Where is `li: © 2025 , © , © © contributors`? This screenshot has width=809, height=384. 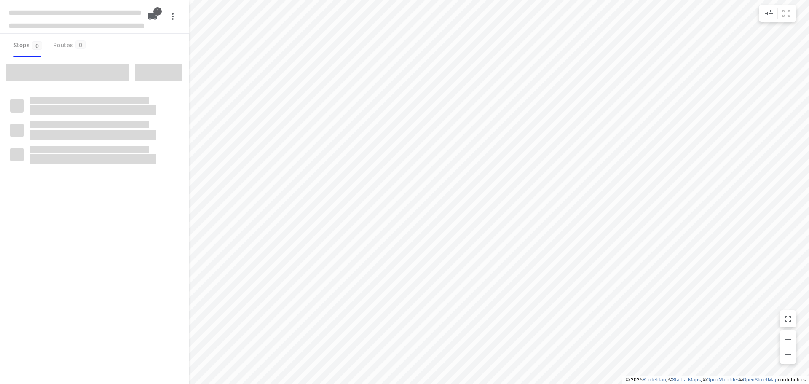
li: © 2025 , © , © © contributors is located at coordinates (715, 379).